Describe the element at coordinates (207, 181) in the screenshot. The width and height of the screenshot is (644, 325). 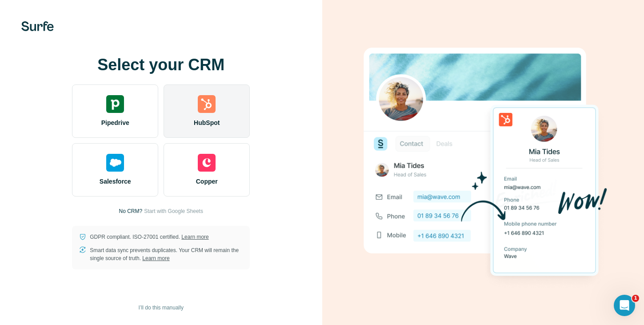
I see `span: Copper` at that location.